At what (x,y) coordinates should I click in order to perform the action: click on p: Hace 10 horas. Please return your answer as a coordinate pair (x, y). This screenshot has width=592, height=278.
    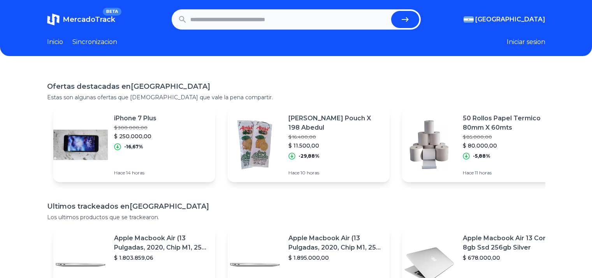
    Looking at the image, I should click on (336, 173).